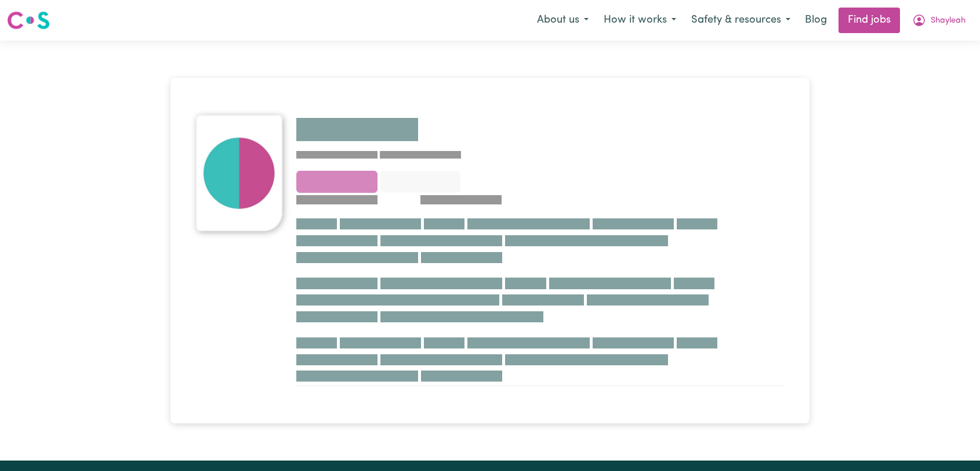 This screenshot has height=471, width=980. I want to click on button: About us, so click(562, 20).